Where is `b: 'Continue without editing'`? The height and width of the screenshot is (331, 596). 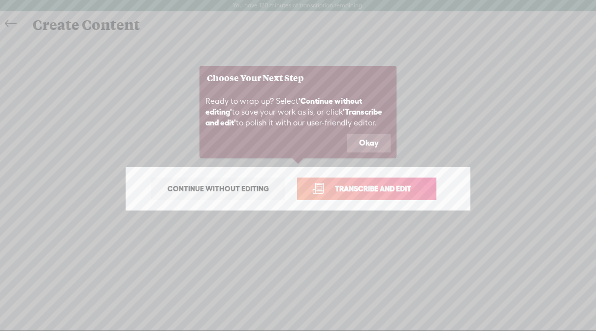 b: 'Continue without editing' is located at coordinates (284, 106).